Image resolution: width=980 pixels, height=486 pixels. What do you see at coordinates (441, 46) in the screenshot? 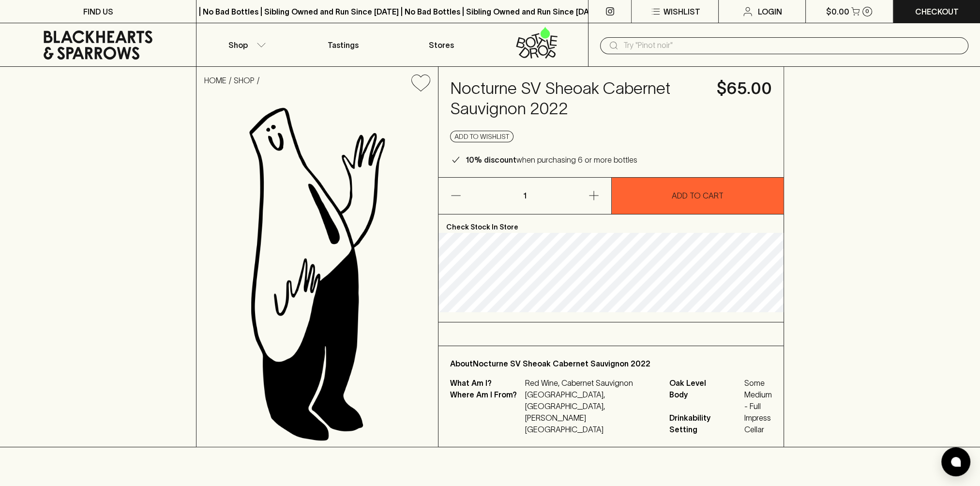
I see `p: Stores` at bounding box center [441, 46].